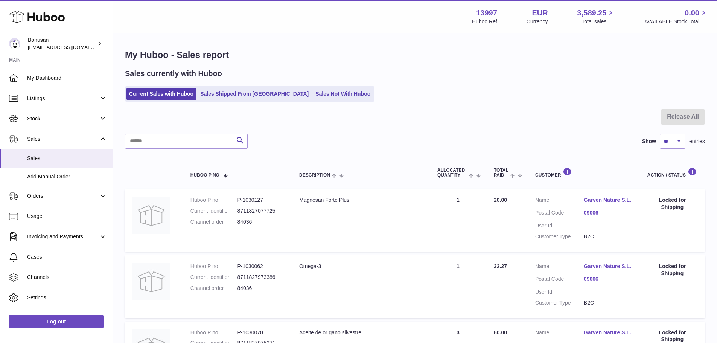 This screenshot has width=717, height=343. I want to click on span: AVAILABLE Stock Total, so click(676, 21).